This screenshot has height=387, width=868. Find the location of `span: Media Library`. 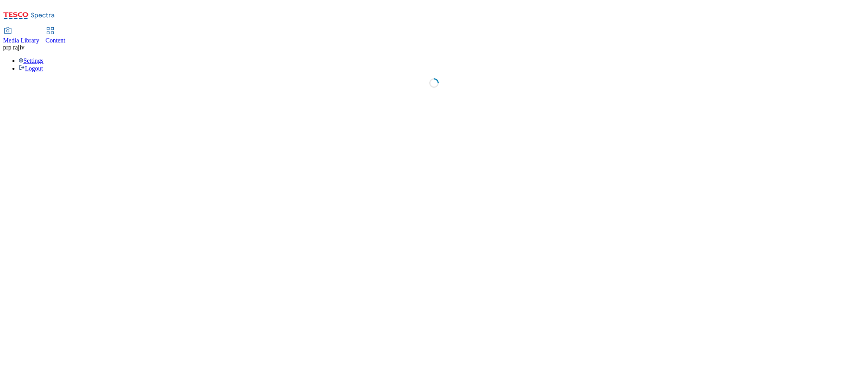

span: Media Library is located at coordinates (21, 40).